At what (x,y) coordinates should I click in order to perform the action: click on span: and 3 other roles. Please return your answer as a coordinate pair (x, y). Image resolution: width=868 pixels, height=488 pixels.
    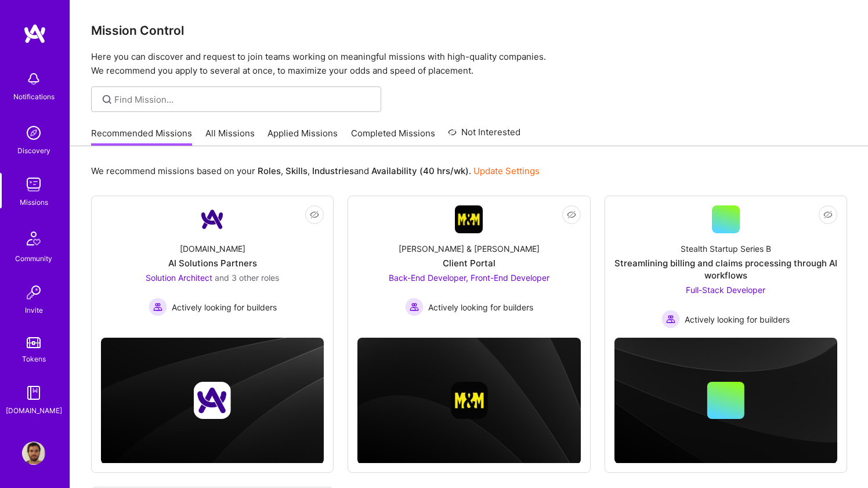
    Looking at the image, I should click on (246, 277).